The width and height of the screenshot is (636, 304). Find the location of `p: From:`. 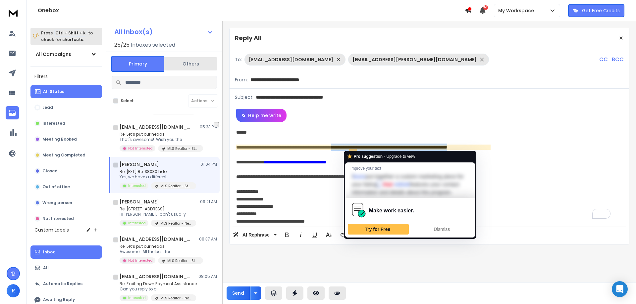

p: From: is located at coordinates (241, 80).